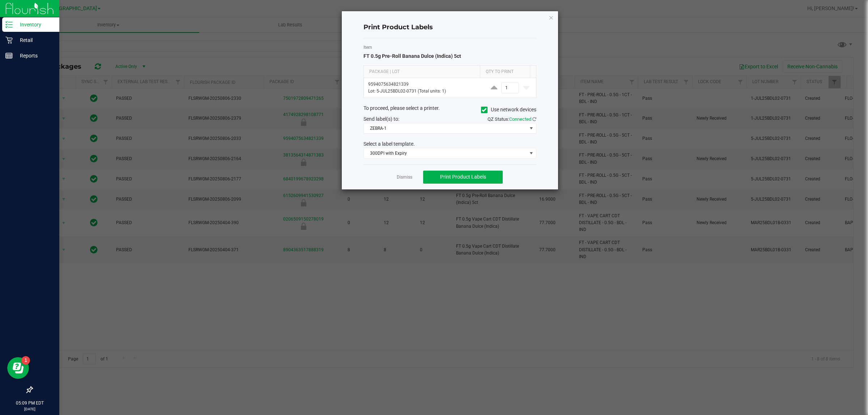 The width and height of the screenshot is (868, 415). What do you see at coordinates (34, 40) in the screenshot?
I see `p: Retail` at bounding box center [34, 40].